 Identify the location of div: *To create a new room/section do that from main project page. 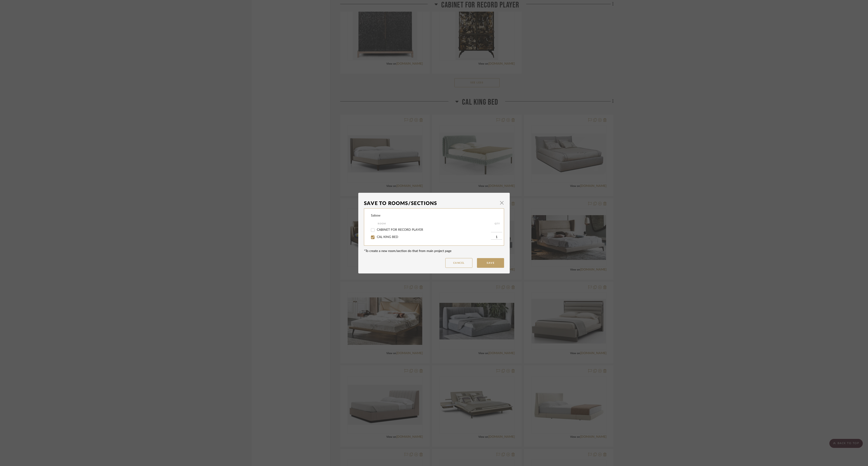
(434, 251).